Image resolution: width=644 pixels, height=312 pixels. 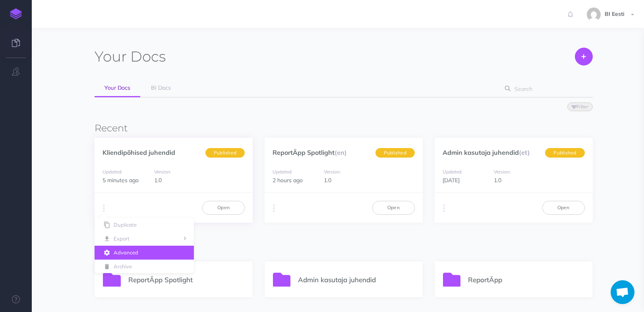 I want to click on a: Your Docs, so click(x=117, y=88).